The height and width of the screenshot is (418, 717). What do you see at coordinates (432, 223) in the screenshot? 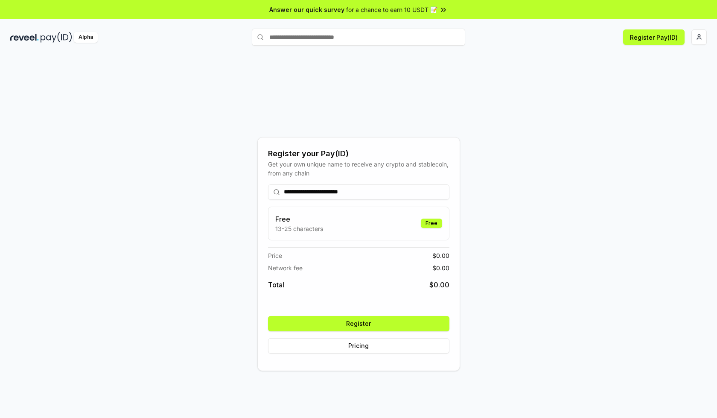
I see `div: Free` at bounding box center [432, 223].